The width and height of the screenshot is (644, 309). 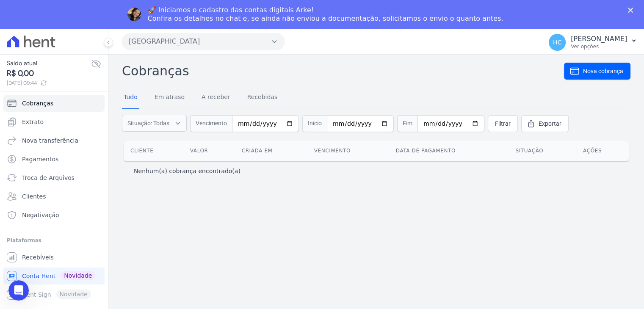 I want to click on div: 🚀 Iniciamos o cadastro das contas digitais Arke! Confira os detalhes no chat e, se ainda não envi..., so click(x=326, y=14).